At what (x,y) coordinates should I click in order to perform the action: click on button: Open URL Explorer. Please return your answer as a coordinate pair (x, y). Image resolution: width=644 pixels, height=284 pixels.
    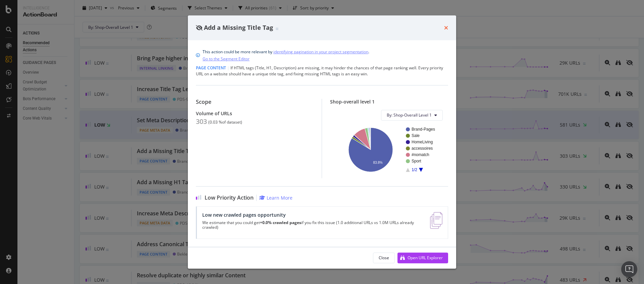
    Looking at the image, I should click on (423, 258).